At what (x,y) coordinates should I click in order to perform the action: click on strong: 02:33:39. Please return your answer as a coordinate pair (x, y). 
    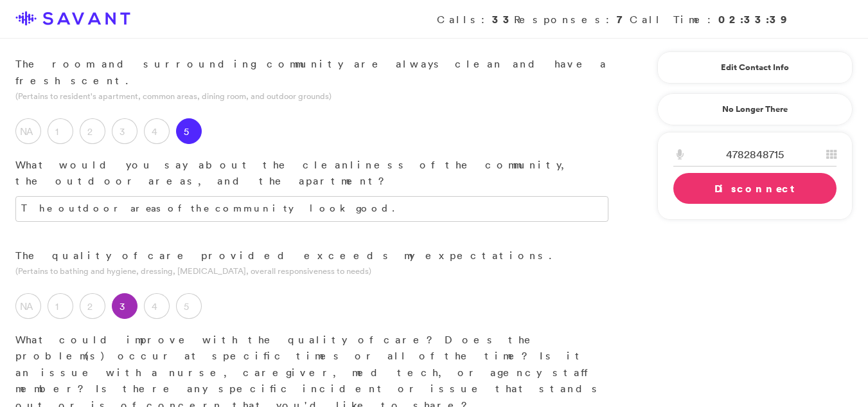
    Looking at the image, I should click on (753, 19).